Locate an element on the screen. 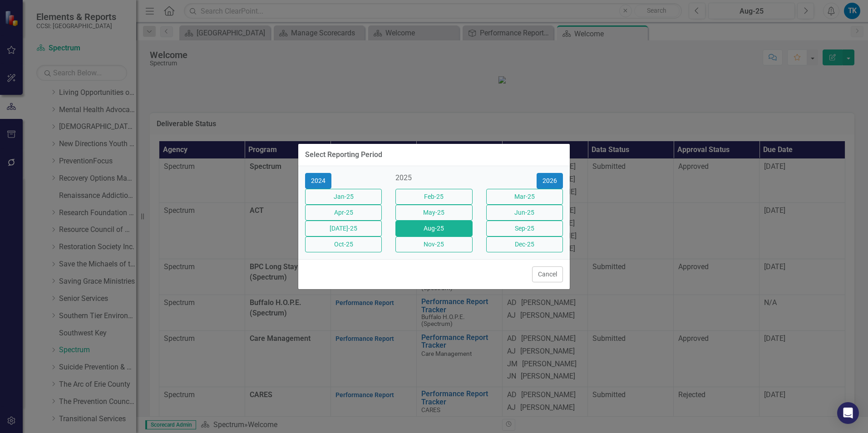  button: May-25 is located at coordinates (434, 212).